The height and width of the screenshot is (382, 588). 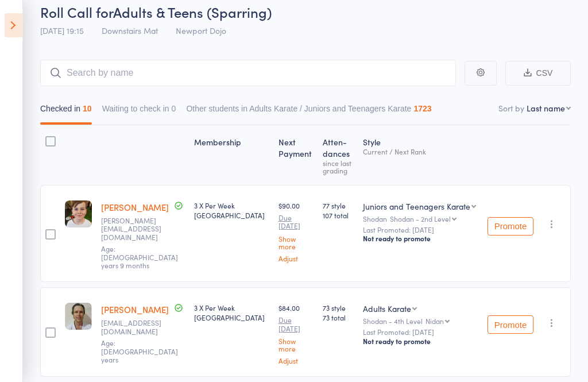 I want to click on button: Checked in10, so click(x=66, y=111).